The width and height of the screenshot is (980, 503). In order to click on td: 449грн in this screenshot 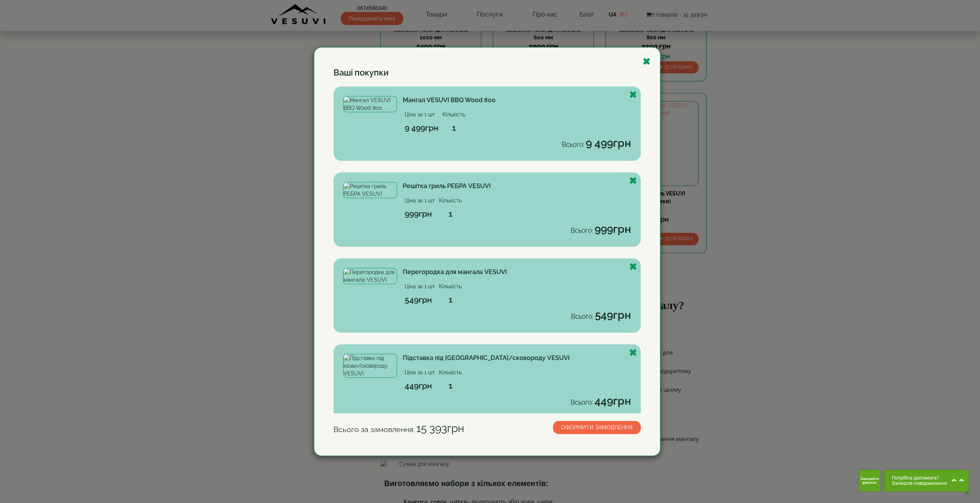, I will do `click(420, 386)`.